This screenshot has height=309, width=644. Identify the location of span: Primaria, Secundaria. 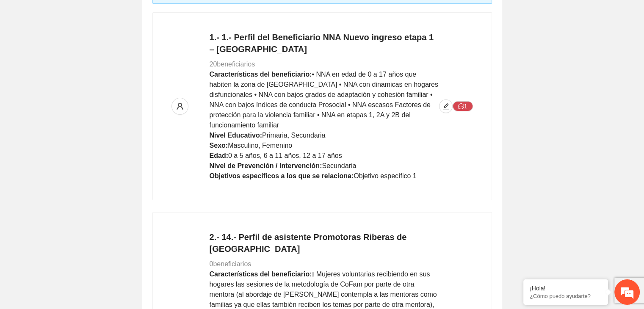
(293, 135).